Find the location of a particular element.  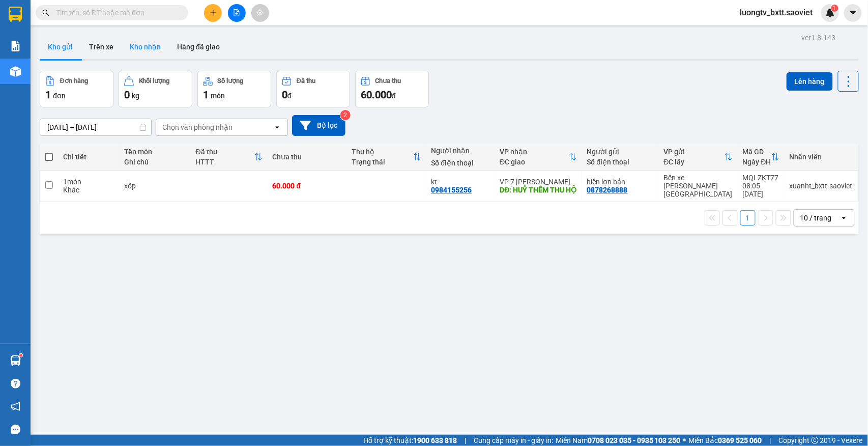

div: 10 / trang is located at coordinates (816, 218).